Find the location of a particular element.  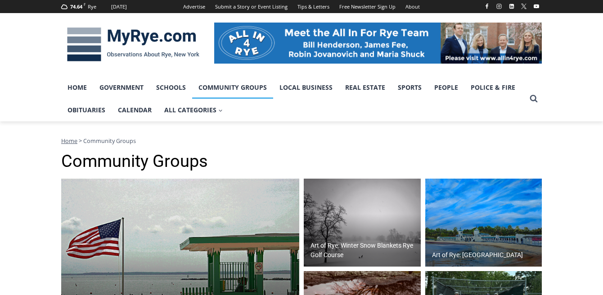

a: Government is located at coordinates (122, 87).